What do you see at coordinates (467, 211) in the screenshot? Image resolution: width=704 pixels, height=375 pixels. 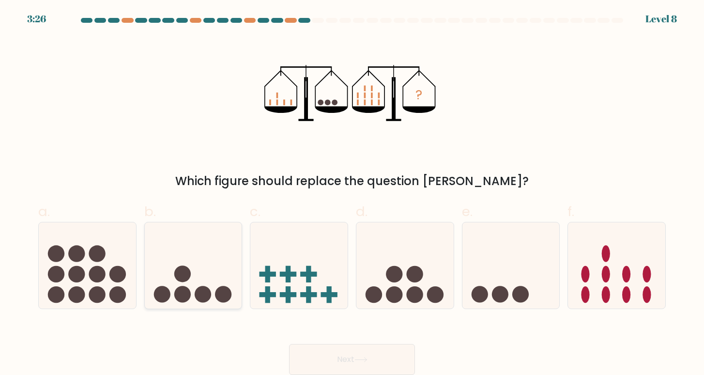 I see `span: e.` at bounding box center [467, 211].